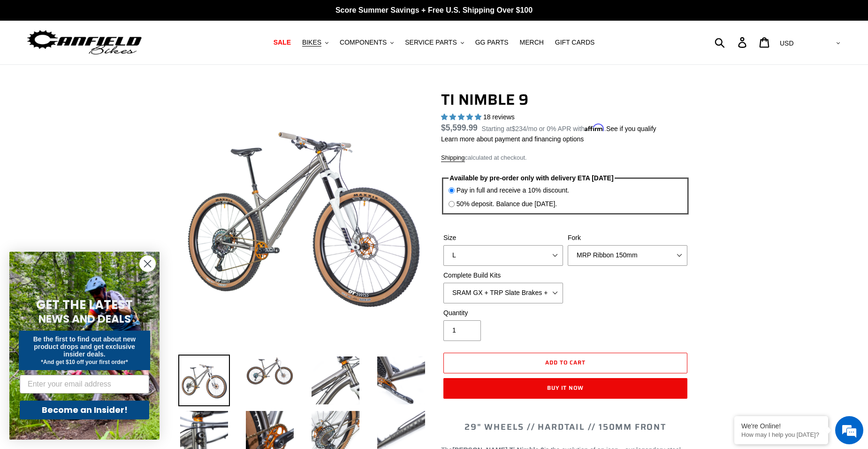 Image resolution: width=868 pixels, height=449 pixels. What do you see at coordinates (85, 347) in the screenshot?
I see `span: Be the first to find out about new product drops and get exclusive insider deals.` at bounding box center [85, 347].